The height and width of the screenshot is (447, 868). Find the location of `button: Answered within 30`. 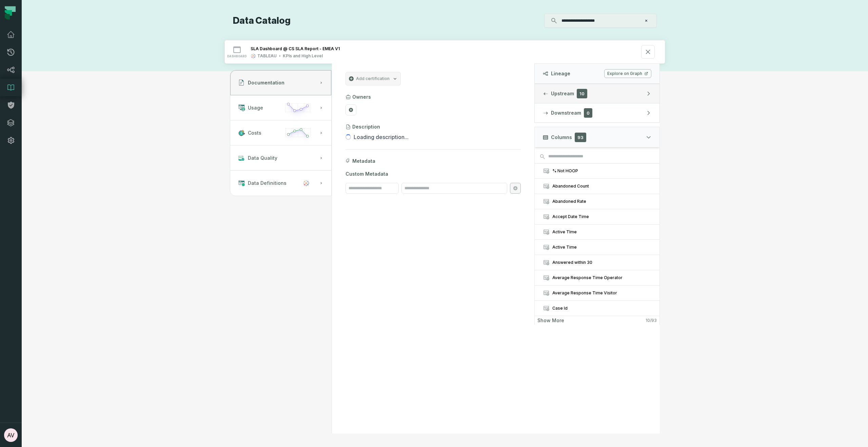

button: Answered within 30 is located at coordinates (597, 263).